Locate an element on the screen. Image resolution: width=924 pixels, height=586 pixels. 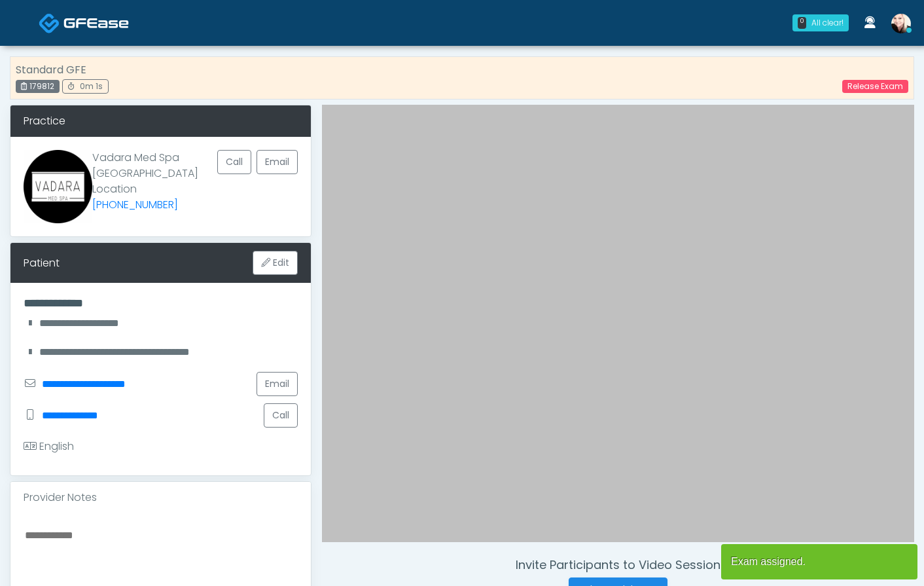
a: Release Exam is located at coordinates (875, 87).